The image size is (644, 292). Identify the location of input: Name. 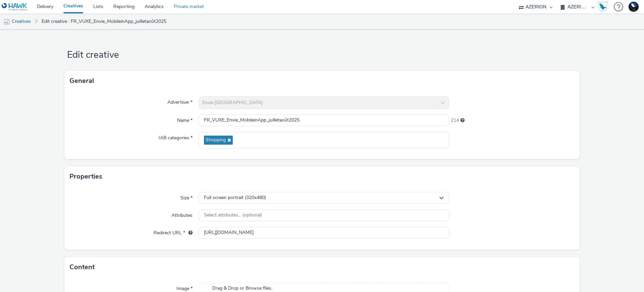
(323, 120).